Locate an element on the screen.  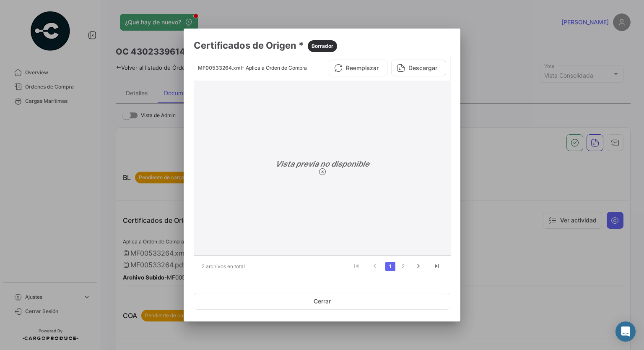
h3: Certificados de Origen * is located at coordinates (322, 45).